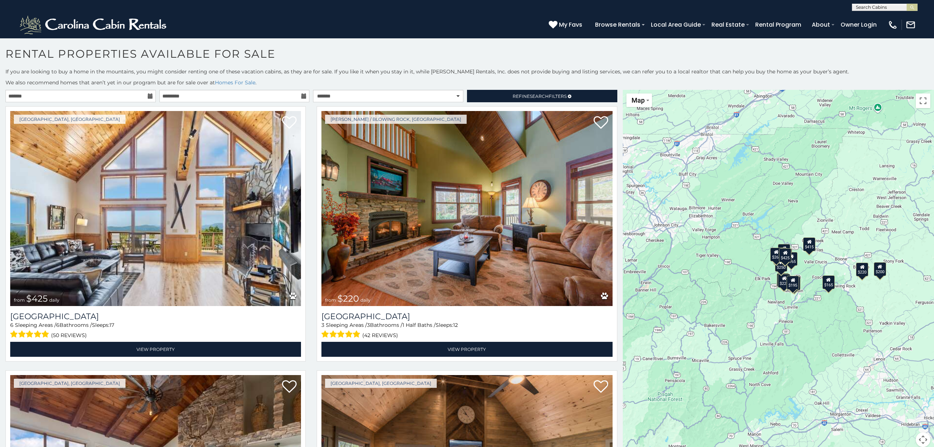 This screenshot has height=447, width=934. What do you see at coordinates (777, 254) in the screenshot?
I see `div: $265` at bounding box center [777, 254].